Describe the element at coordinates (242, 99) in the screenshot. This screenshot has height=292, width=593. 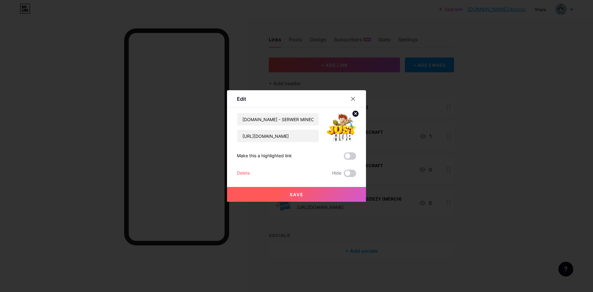
I see `div: Edit` at that location.